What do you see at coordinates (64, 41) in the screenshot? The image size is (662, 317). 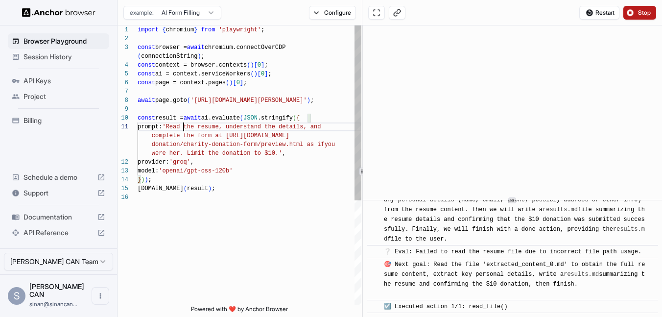 I see `span: Browser Playground` at bounding box center [64, 41].